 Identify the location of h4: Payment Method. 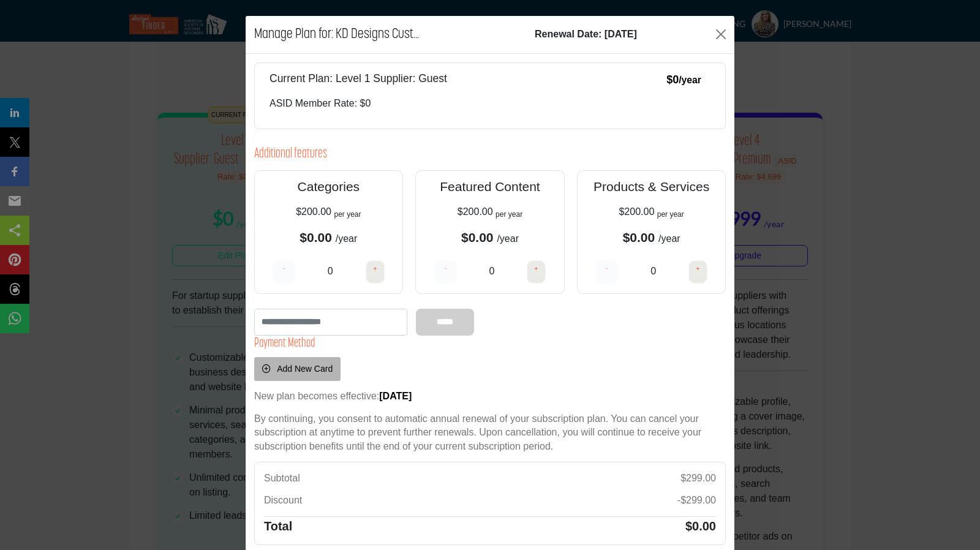
(490, 343).